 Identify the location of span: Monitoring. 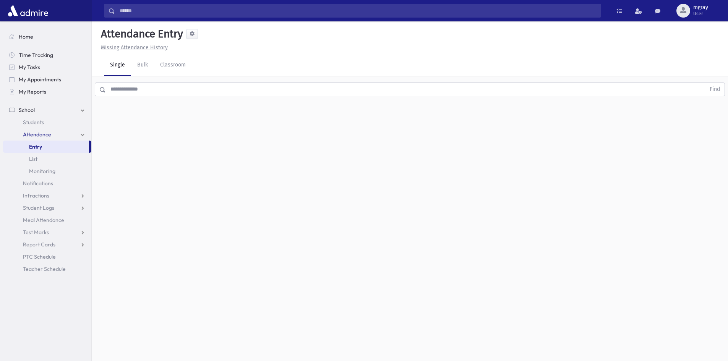
(42, 171).